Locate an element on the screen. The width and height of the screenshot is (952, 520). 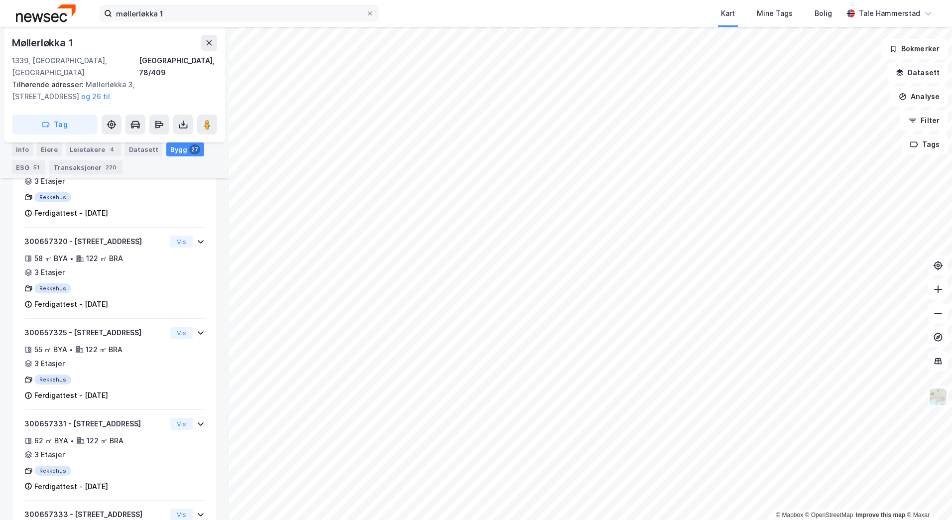
div: Bolig is located at coordinates (823, 13).